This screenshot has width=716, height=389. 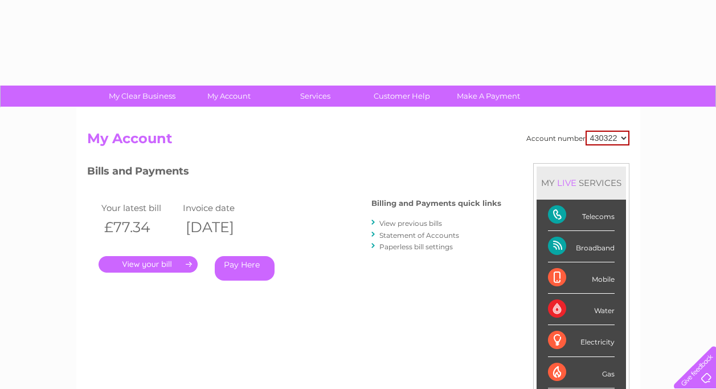 What do you see at coordinates (581, 182) in the screenshot?
I see `div: MY SERVICES` at bounding box center [581, 182].